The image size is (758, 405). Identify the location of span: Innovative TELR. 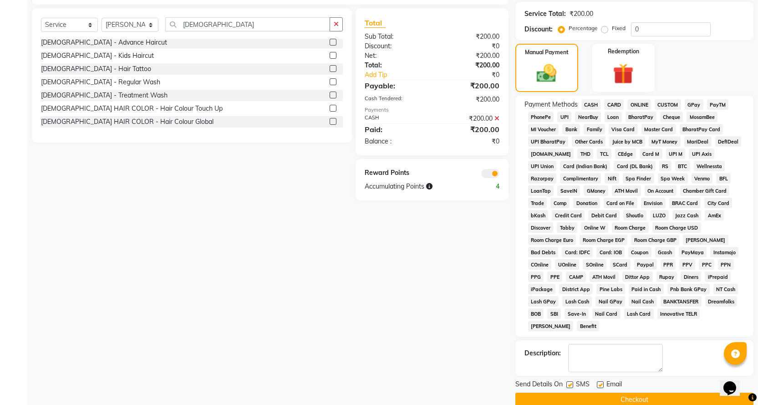
(678, 313).